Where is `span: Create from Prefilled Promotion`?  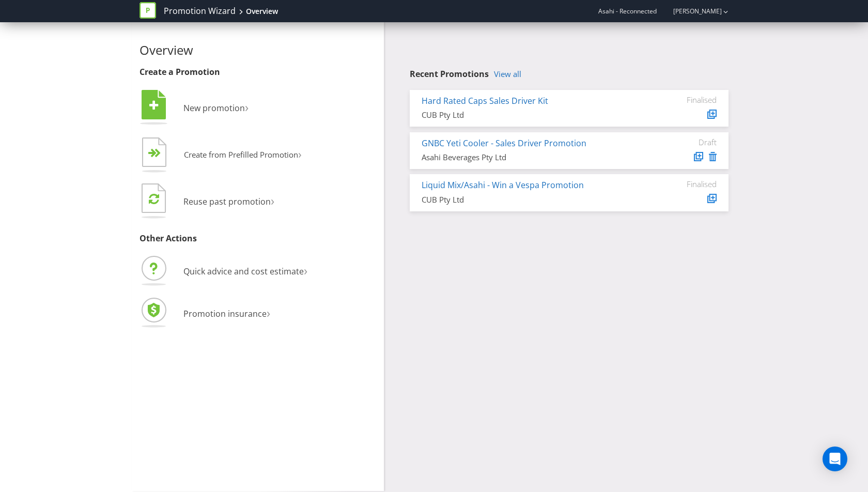 span: Create from Prefilled Promotion is located at coordinates (241, 154).